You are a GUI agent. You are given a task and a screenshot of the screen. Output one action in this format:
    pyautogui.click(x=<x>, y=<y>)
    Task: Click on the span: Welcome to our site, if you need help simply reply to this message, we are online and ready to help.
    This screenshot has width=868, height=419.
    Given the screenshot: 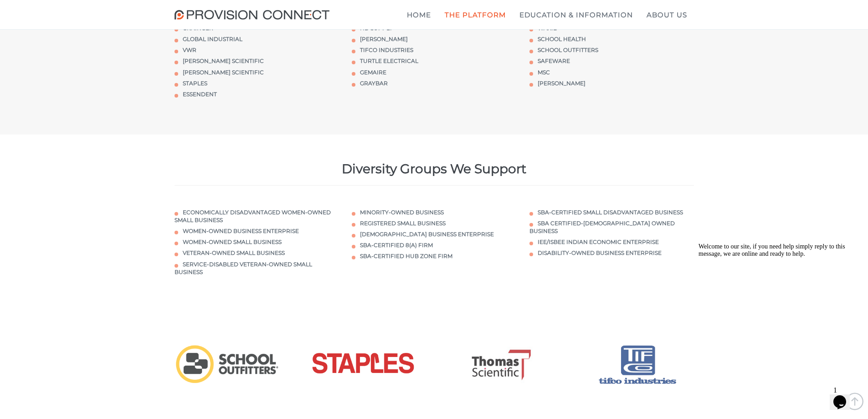 What is the action you would take?
    pyautogui.click(x=77, y=11)
    